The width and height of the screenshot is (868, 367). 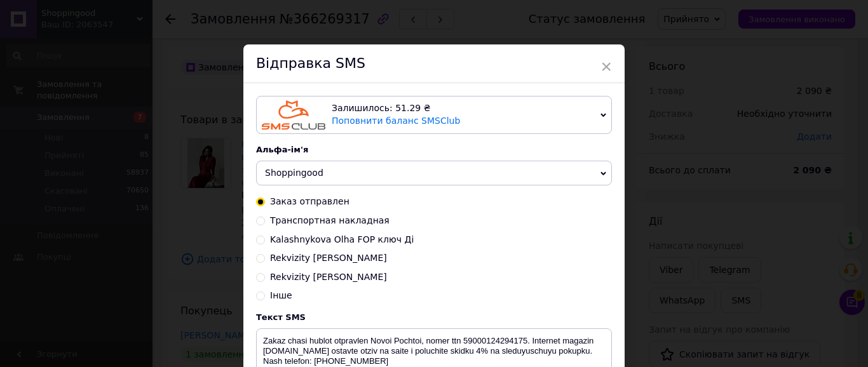 I want to click on span: Заказ отправлен, so click(x=309, y=201).